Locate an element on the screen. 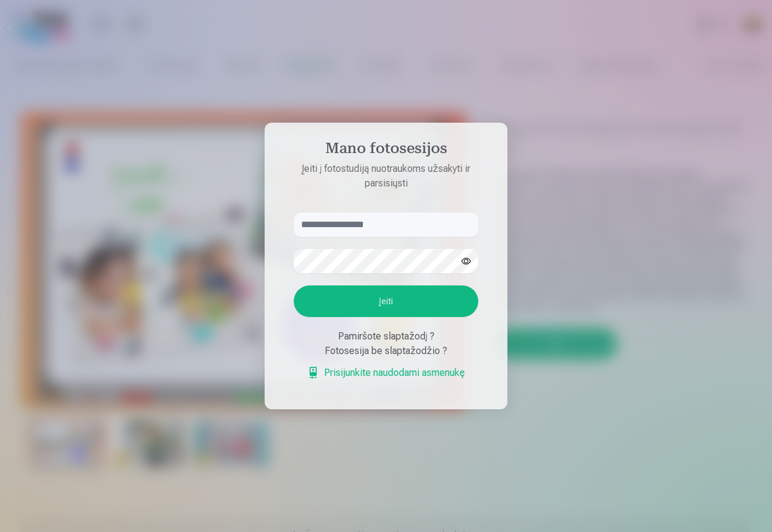  a: Prisijunkite naudodami asmenukę is located at coordinates (386, 373).